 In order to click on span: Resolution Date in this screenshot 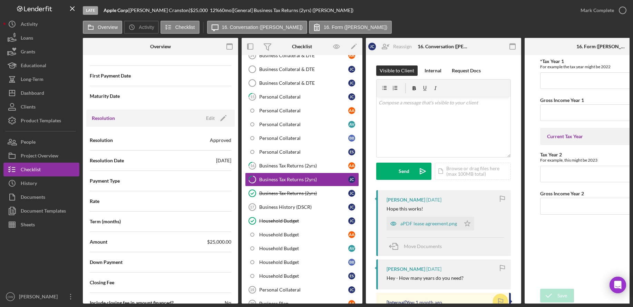, I will do `click(107, 161)`.